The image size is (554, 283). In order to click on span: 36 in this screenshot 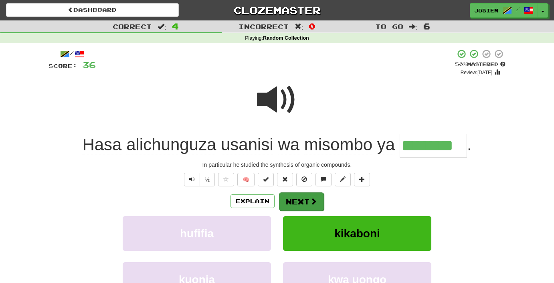, I will do `click(89, 64)`.